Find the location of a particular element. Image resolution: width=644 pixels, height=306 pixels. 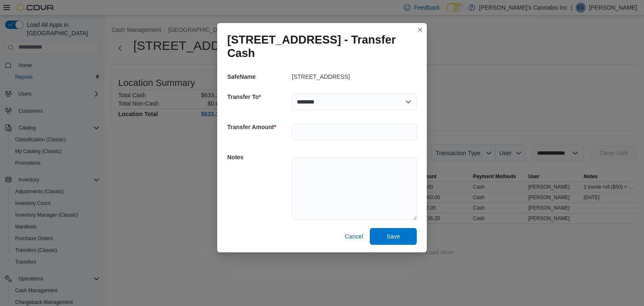

span: Save is located at coordinates (393, 236).